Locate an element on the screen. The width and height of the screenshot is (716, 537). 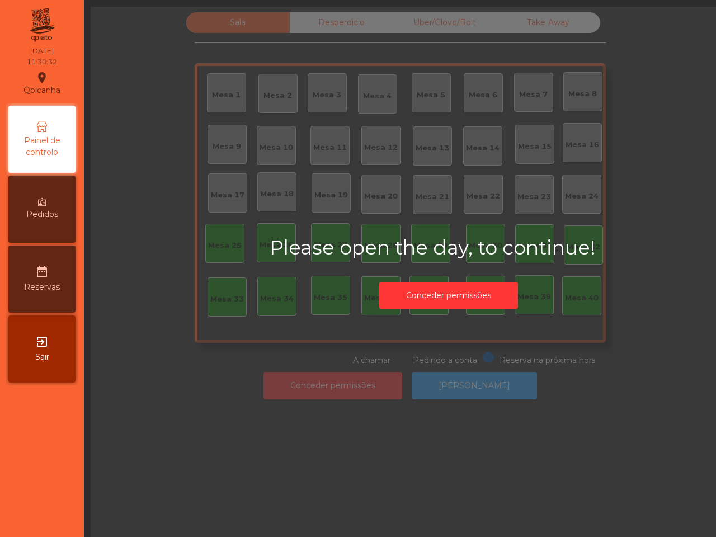
i: exit_to_app is located at coordinates (42, 342).